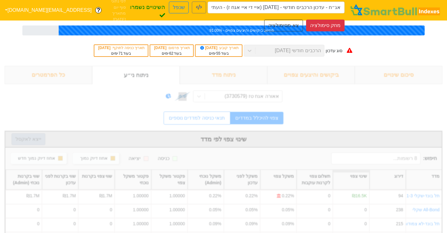  I want to click on span: 71, so click(120, 53).